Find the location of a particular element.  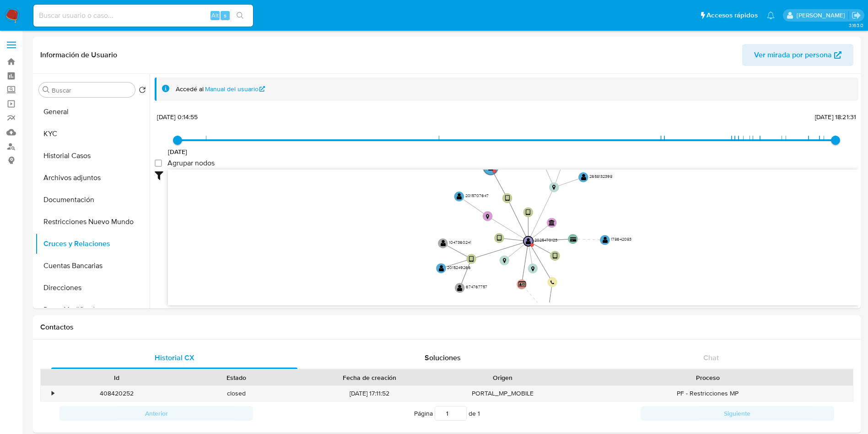

text: 674767757 is located at coordinates (477, 286).